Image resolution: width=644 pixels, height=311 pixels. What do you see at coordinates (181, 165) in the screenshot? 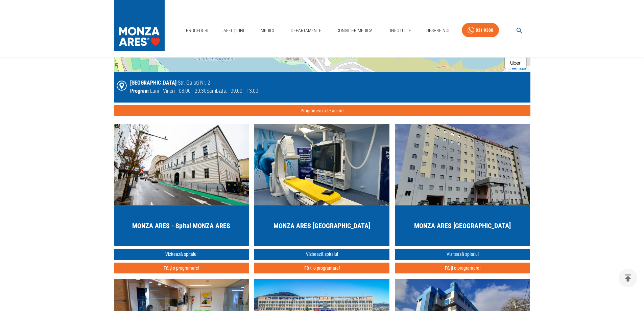
I see `img: MONZA ARES Cluj-Napoca` at bounding box center [181, 165].